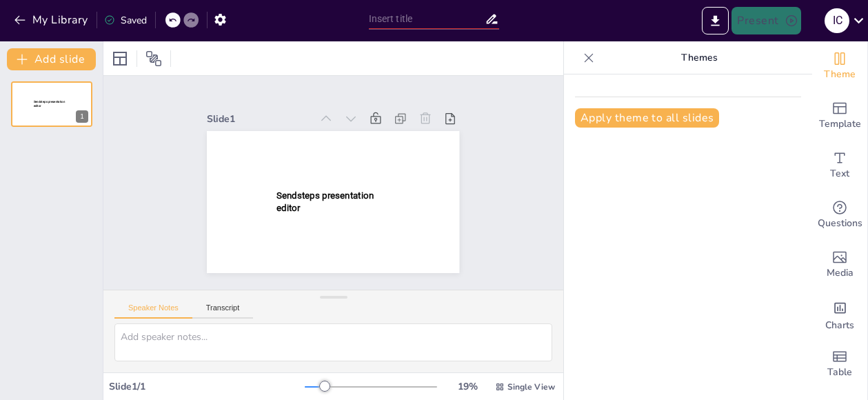 The image size is (868, 400). What do you see at coordinates (839, 364) in the screenshot?
I see `div: Add a table` at bounding box center [839, 364].